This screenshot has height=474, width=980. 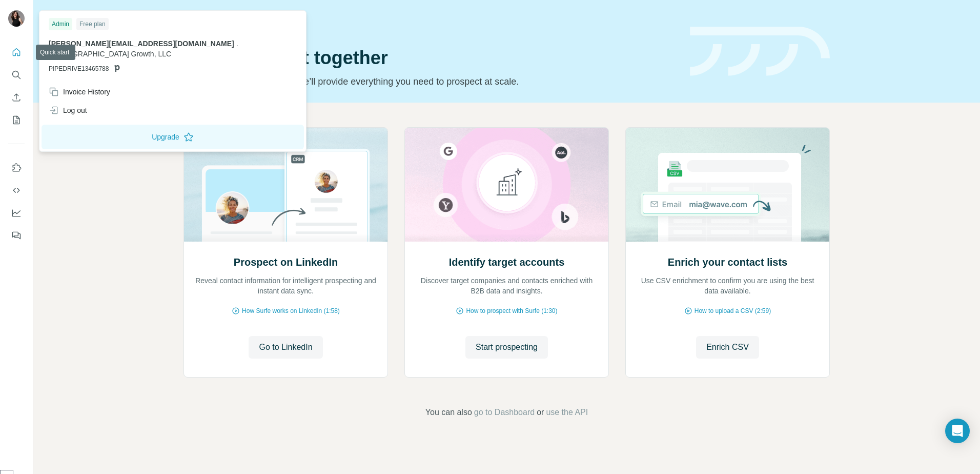 What do you see at coordinates (449, 412) in the screenshot?
I see `span: You can also` at bounding box center [449, 412].